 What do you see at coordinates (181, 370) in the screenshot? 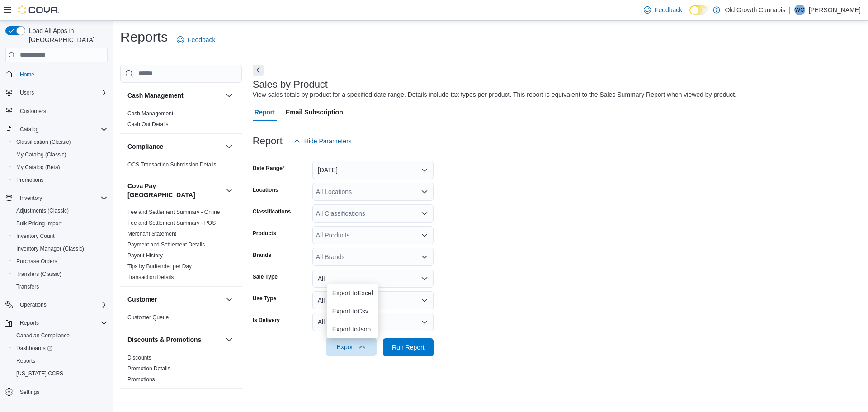
I see `div: Discounts & Promotions` at bounding box center [181, 370].